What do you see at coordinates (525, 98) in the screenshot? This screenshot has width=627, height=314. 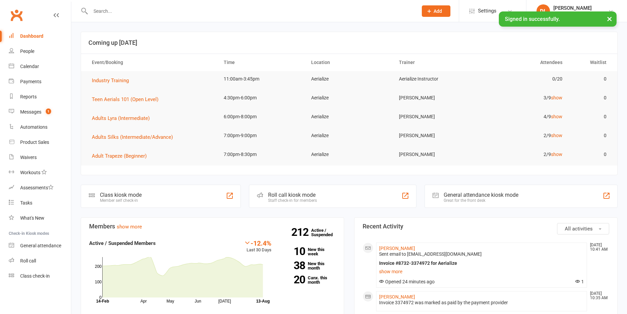 I see `td: 3/9` at bounding box center [525, 98].